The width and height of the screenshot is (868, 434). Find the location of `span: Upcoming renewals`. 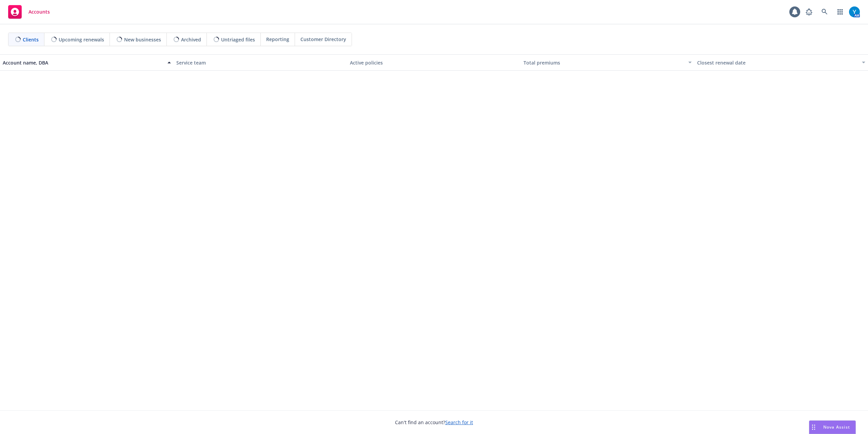

span: Upcoming renewals is located at coordinates (81, 39).